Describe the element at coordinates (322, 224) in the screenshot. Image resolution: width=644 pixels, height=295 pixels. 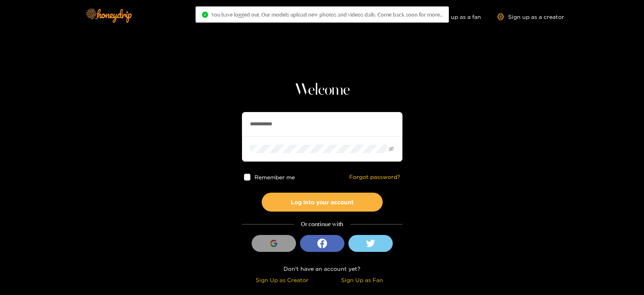
I see `div: Or continue with` at that location.